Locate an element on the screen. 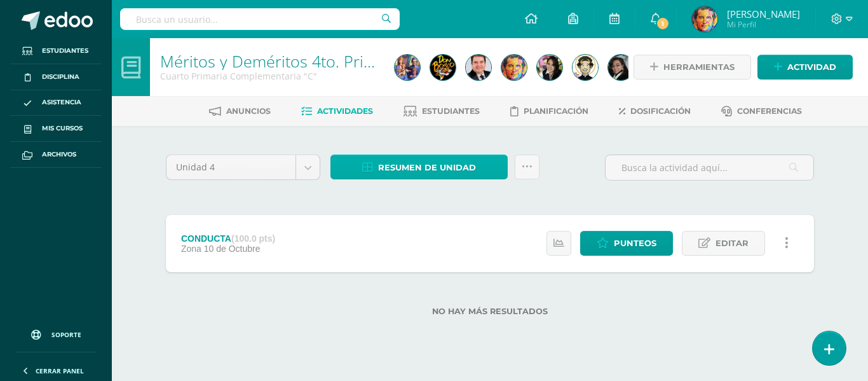  span: Planificación is located at coordinates (557, 110).